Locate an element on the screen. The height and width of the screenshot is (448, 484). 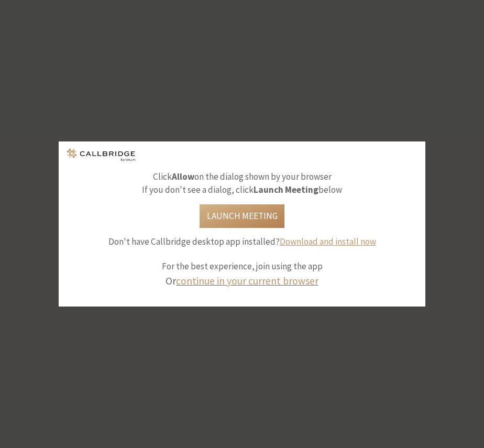
p: Don't have Callbridge desktop app installed? is located at coordinates (242, 242).